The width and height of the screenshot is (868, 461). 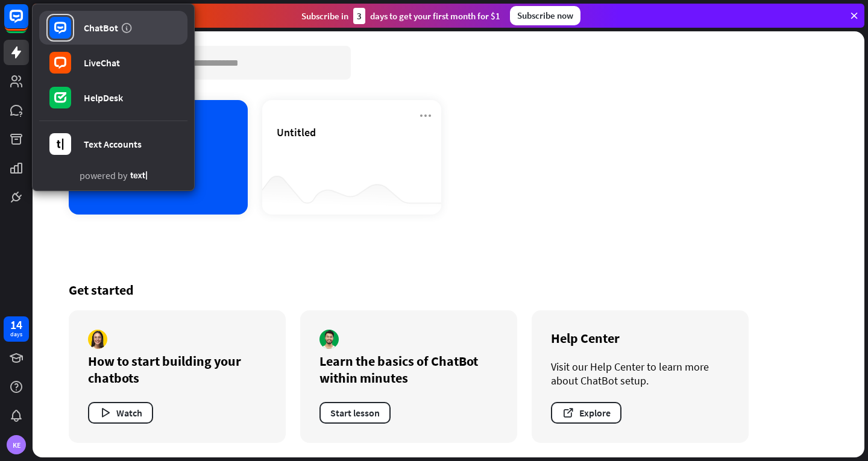 I want to click on div: Help Center, so click(x=640, y=338).